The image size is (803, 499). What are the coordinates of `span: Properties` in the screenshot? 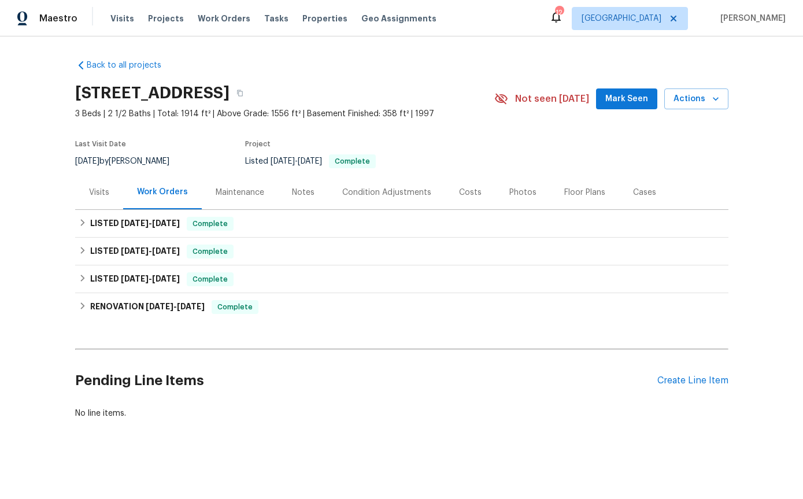 It's located at (325, 19).